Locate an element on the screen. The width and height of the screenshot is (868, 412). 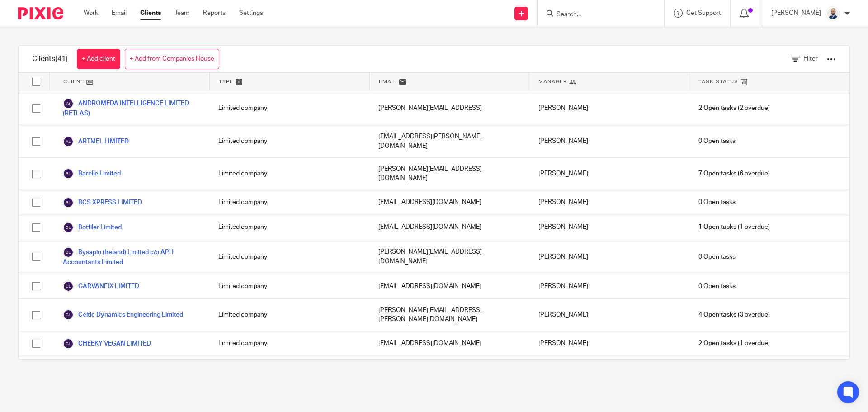
a: Celtic Dynamics Engineering Limited is located at coordinates (123, 315).